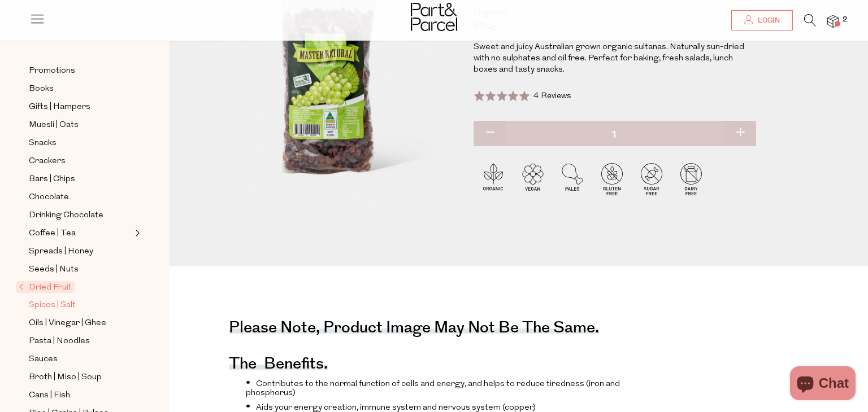 The height and width of the screenshot is (412, 868). Describe the element at coordinates (54, 125) in the screenshot. I see `span: Muesli | Oats` at that location.